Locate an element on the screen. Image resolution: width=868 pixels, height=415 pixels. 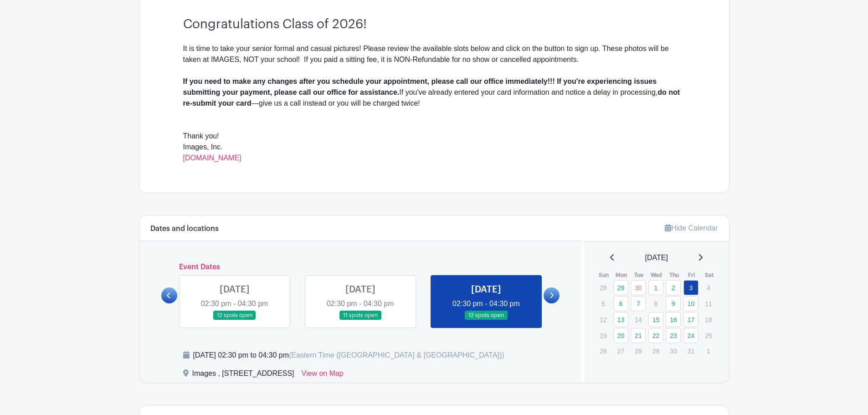
a: 22 is located at coordinates (656, 335).